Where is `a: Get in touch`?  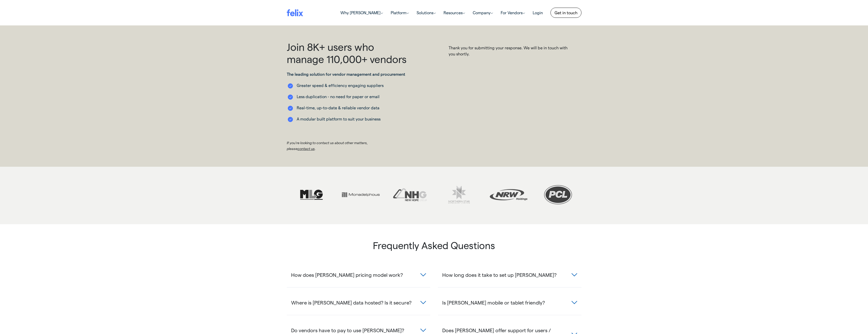 a: Get in touch is located at coordinates (566, 13).